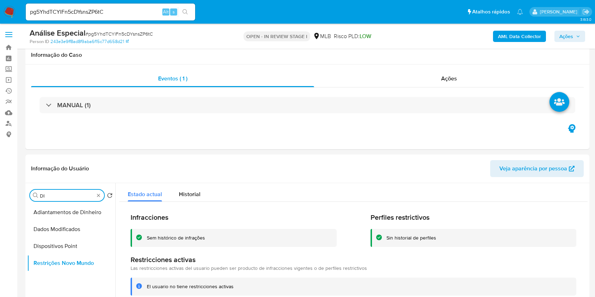  What do you see at coordinates (322, 36) in the screenshot?
I see `div: MLB` at bounding box center [322, 36].